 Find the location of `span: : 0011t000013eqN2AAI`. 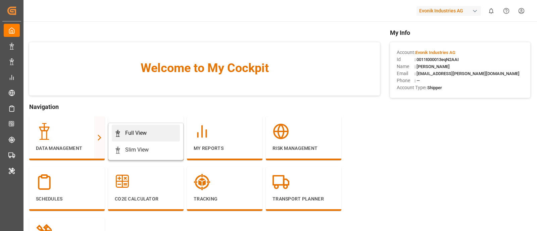

span: : 0011t000013eqN2AAI is located at coordinates (437, 59).